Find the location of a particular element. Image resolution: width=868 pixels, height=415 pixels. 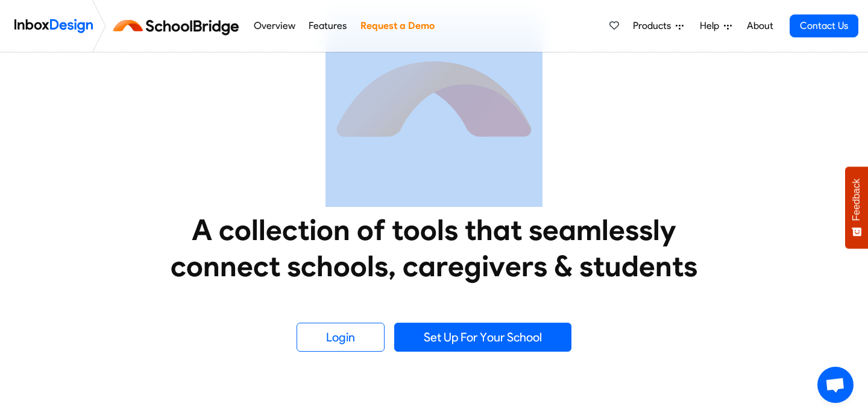

a: Contact Us is located at coordinates (824, 26).